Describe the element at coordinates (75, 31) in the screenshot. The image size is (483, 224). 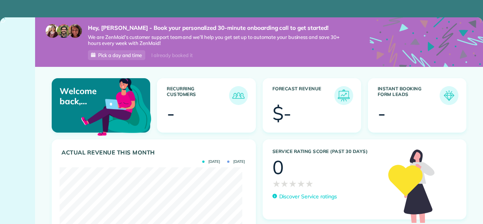
I see `img: michelle-19f622bdf1676172e81f8f8fba1fb50e276960ebfe0243fe18214015130c80e4.jpg` at that location.